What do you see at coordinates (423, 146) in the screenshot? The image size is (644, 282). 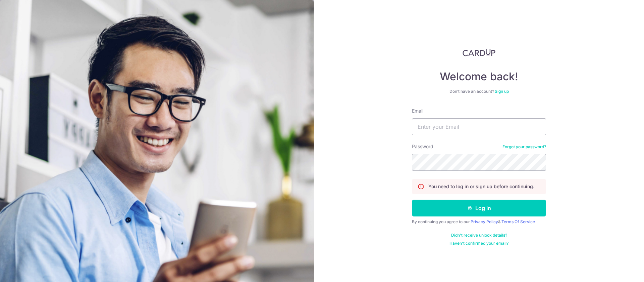 I see `label: Password` at bounding box center [423, 146].